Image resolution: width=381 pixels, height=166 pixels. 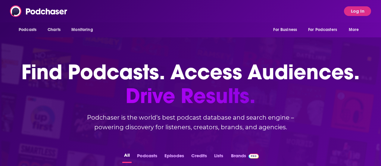 What do you see at coordinates (191, 96) in the screenshot?
I see `span: Drive Results.` at bounding box center [191, 96].